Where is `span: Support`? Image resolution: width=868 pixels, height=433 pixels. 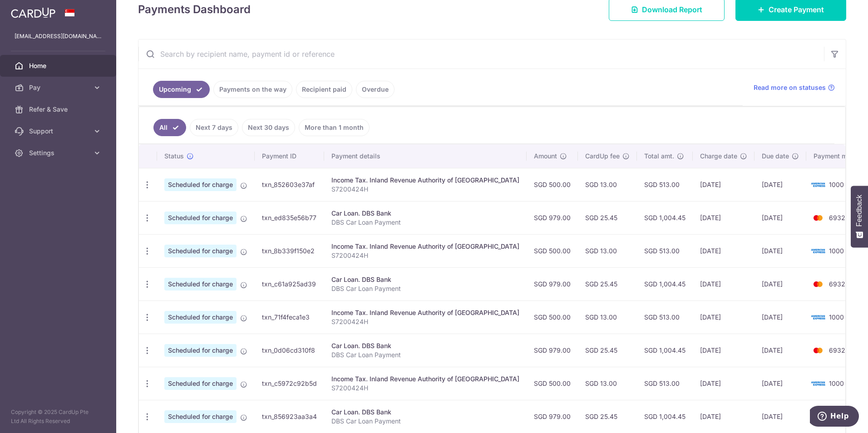
span: Support is located at coordinates (59, 131).